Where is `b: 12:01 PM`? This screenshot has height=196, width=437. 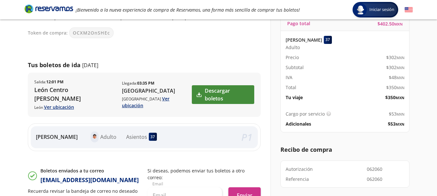
b: 12:01 PM is located at coordinates (55, 82).